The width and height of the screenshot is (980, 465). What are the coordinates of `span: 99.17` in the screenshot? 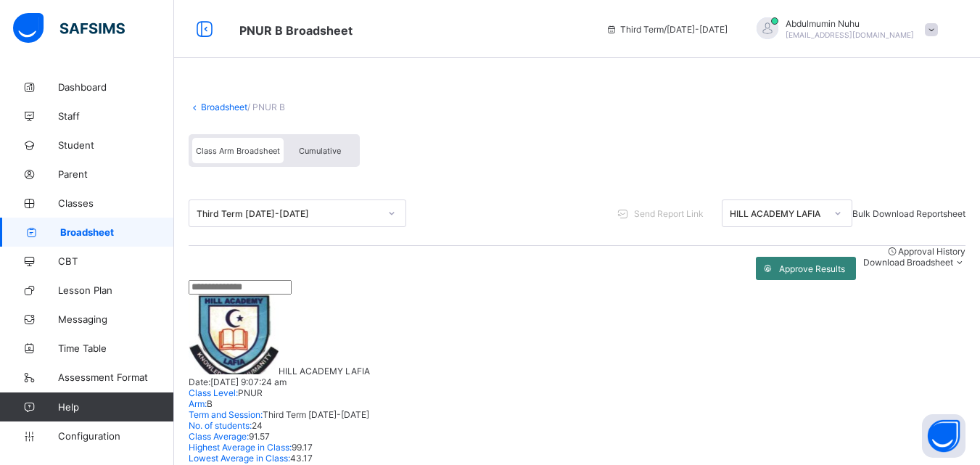 It's located at (302, 446).